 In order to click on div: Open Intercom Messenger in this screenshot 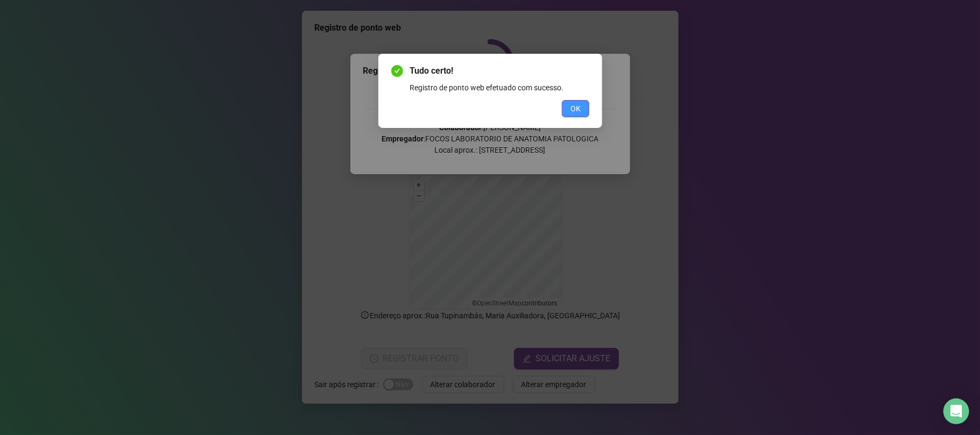, I will do `click(956, 411)`.